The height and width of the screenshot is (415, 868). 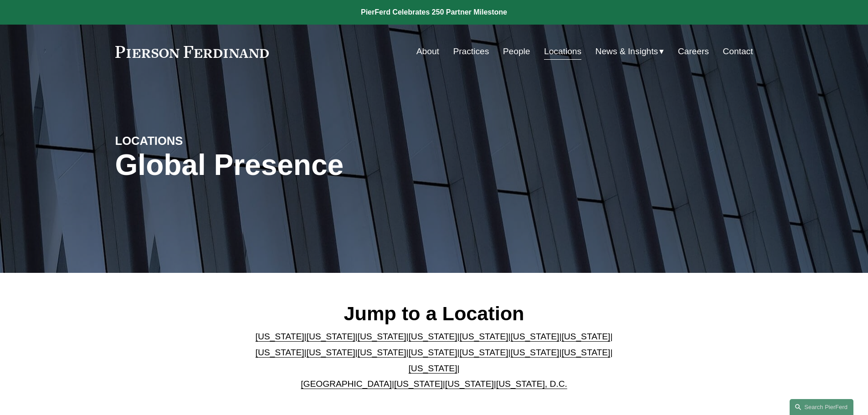 What do you see at coordinates (694, 51) in the screenshot?
I see `a: Careers` at bounding box center [694, 51].